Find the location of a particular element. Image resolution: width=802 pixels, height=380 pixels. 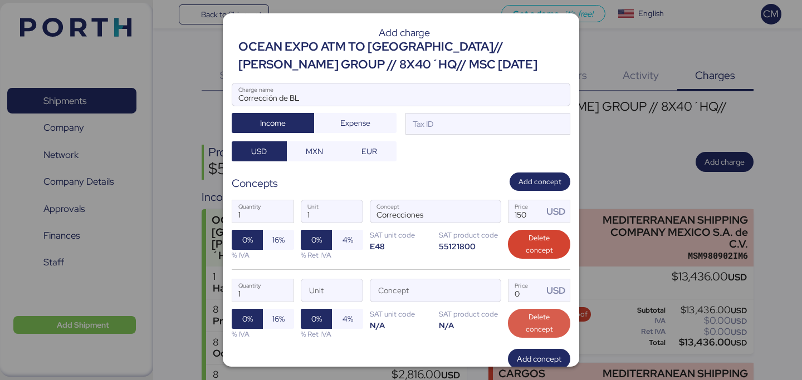

div: E48 is located at coordinates (401, 246).